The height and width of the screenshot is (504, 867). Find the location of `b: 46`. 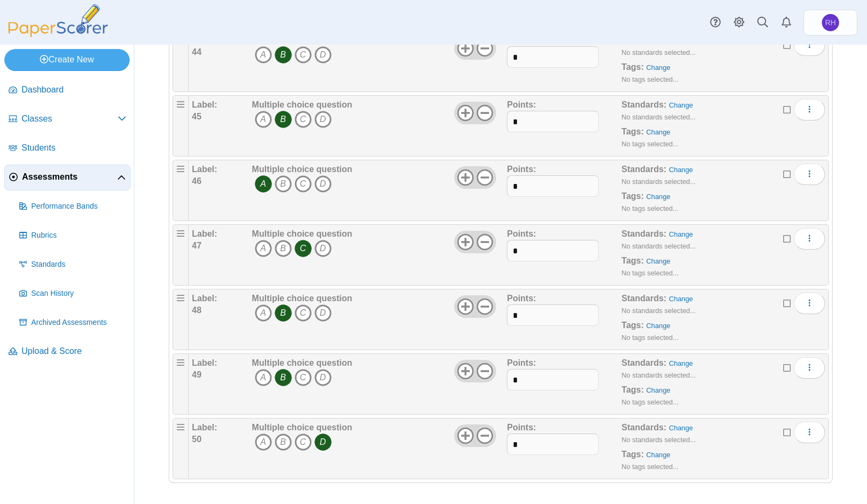

b: 46 is located at coordinates (197, 180).